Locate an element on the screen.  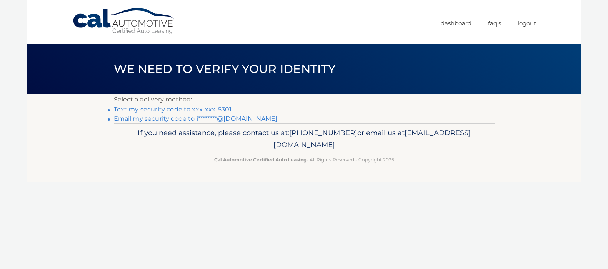
p: Select a delivery method: is located at coordinates (304, 100).